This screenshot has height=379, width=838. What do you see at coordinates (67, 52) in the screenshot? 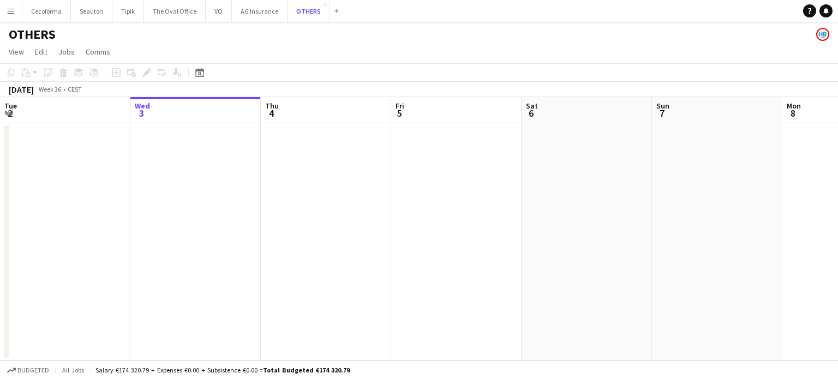
I see `a: Jobs` at bounding box center [67, 52].